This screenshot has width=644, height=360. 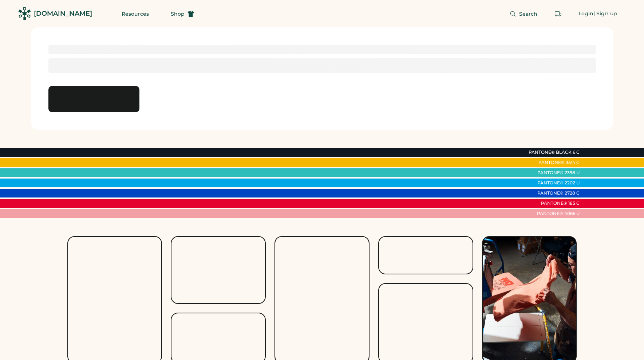 What do you see at coordinates (605, 14) in the screenshot?
I see `div: | Sign up` at bounding box center [605, 14].